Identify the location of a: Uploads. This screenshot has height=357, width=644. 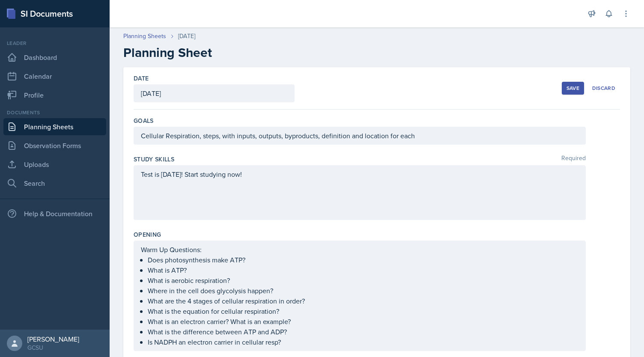
(55, 164).